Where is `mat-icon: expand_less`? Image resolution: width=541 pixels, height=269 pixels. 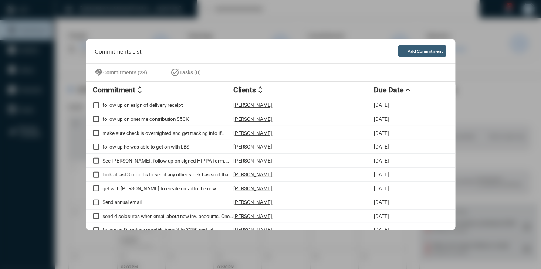 mat-icon: expand_less is located at coordinates (408, 90).